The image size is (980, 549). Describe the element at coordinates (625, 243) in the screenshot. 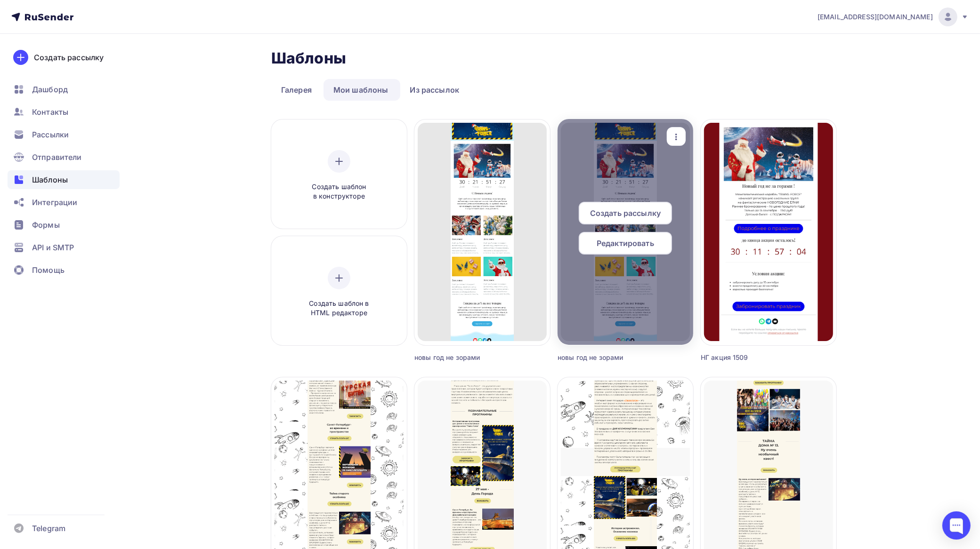

I see `span: Редактировать` at that location.